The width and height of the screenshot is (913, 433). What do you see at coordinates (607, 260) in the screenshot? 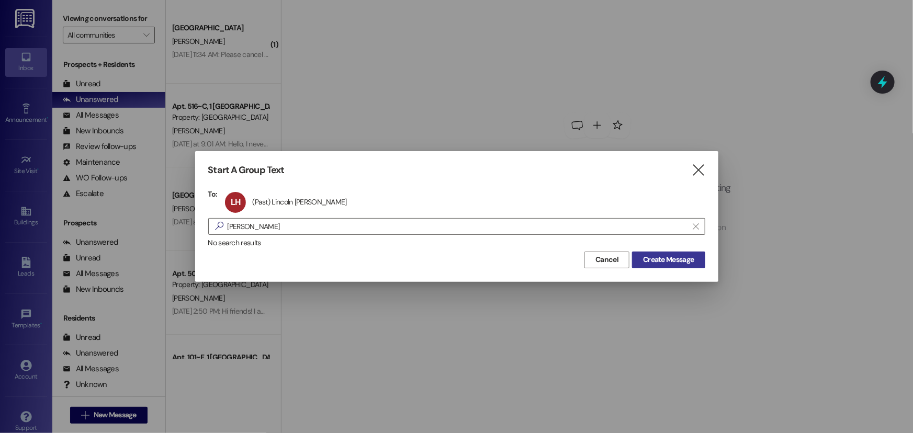
I see `button: Cancel` at bounding box center [607, 260].